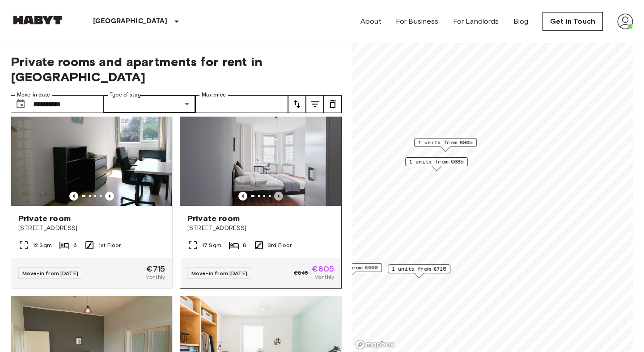  I want to click on img: avatar, so click(626, 21).